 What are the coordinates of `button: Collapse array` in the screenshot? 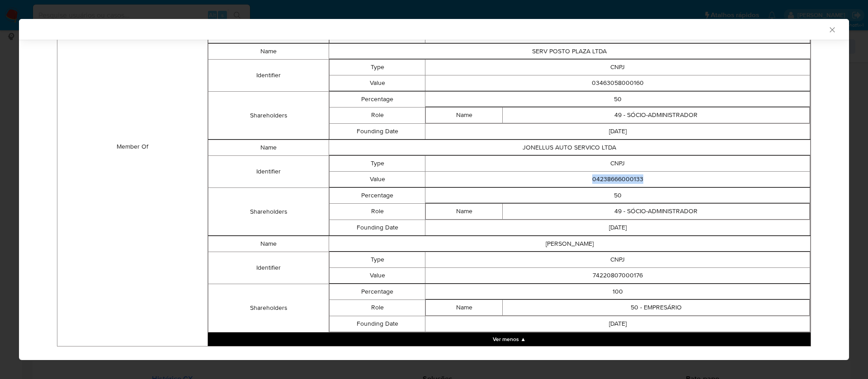 It's located at (509, 339).